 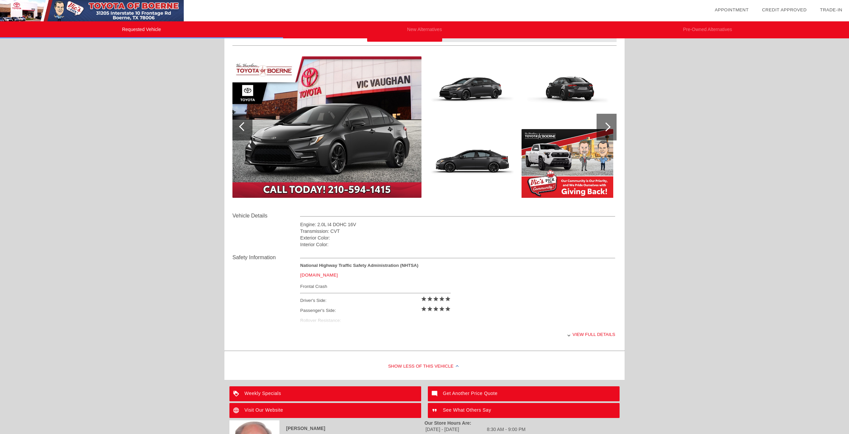 What do you see at coordinates (448, 423) in the screenshot?
I see `strong: Our Store Hours Are:` at bounding box center [448, 423].